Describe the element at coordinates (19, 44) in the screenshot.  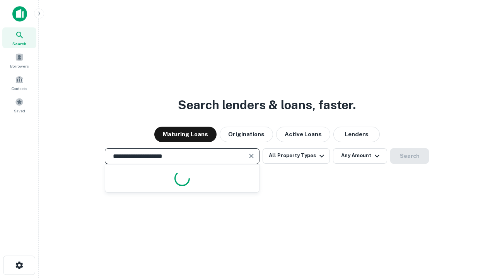
I see `span: Search` at that location.